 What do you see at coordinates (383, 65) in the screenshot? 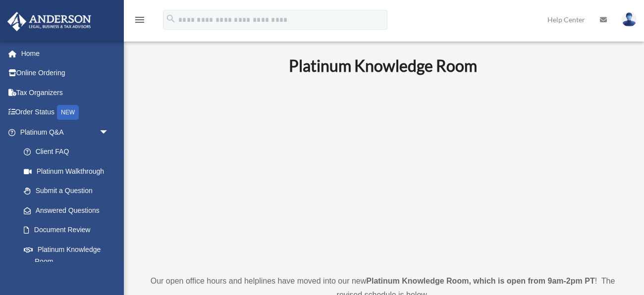
I see `b: Platinum Knowledge Room` at bounding box center [383, 65].